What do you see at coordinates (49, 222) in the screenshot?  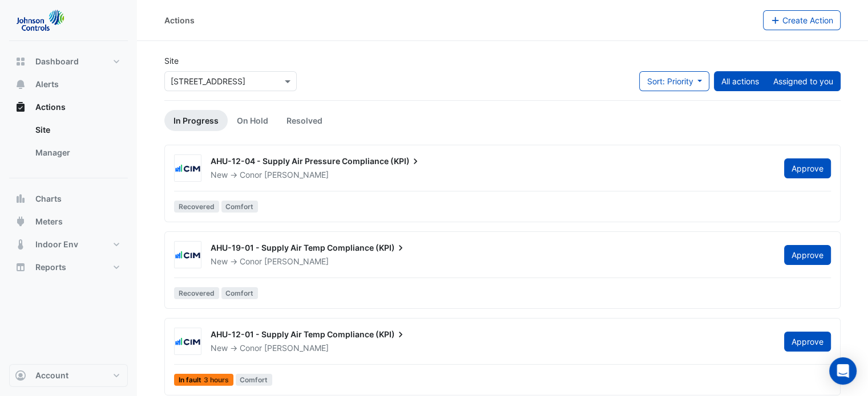 I see `span: Meters` at bounding box center [49, 222].